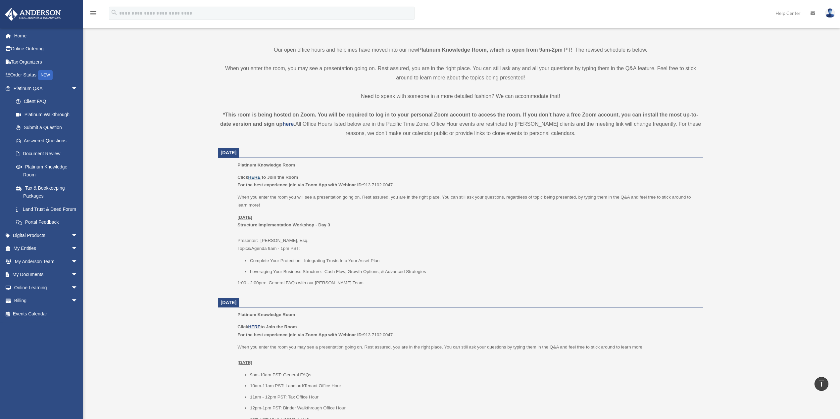 Image resolution: width=840 pixels, height=419 pixels. I want to click on a: Tax & Bookkeeping Packages, so click(48, 192).